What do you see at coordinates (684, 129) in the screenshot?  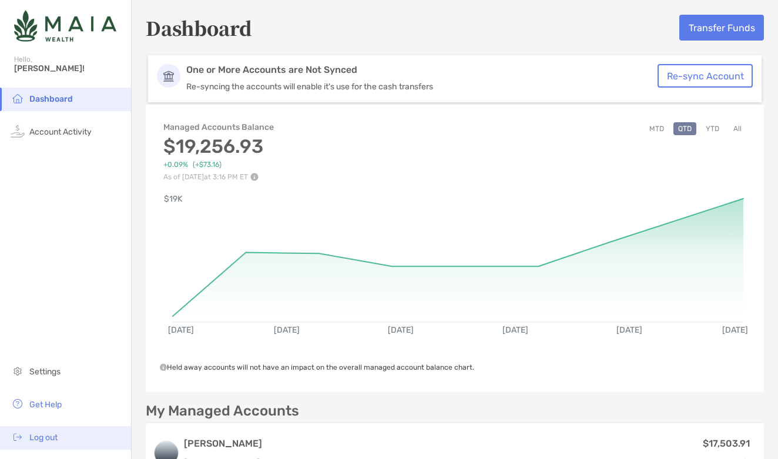 I see `button: QTD` at bounding box center [684, 129].